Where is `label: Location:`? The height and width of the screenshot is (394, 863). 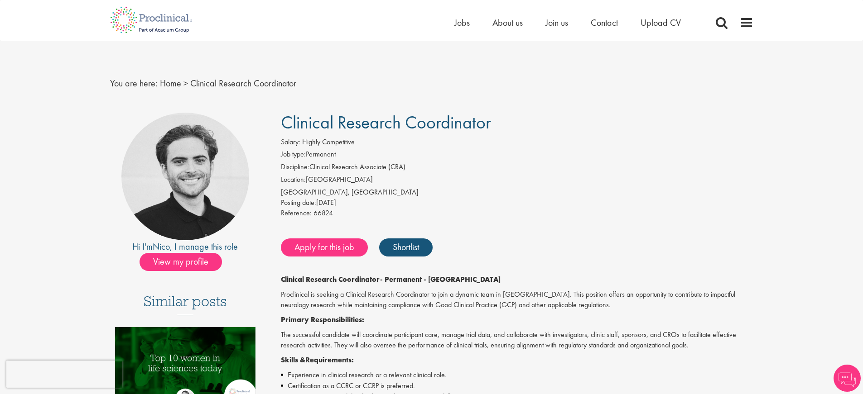 label: Location: is located at coordinates (293, 180).